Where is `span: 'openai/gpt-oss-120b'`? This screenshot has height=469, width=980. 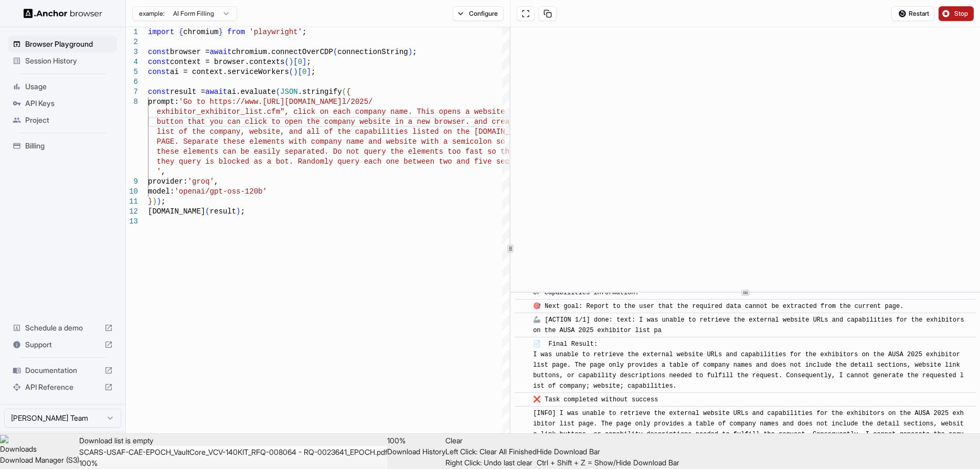
span: 'openai/gpt-oss-120b' is located at coordinates (220, 192).